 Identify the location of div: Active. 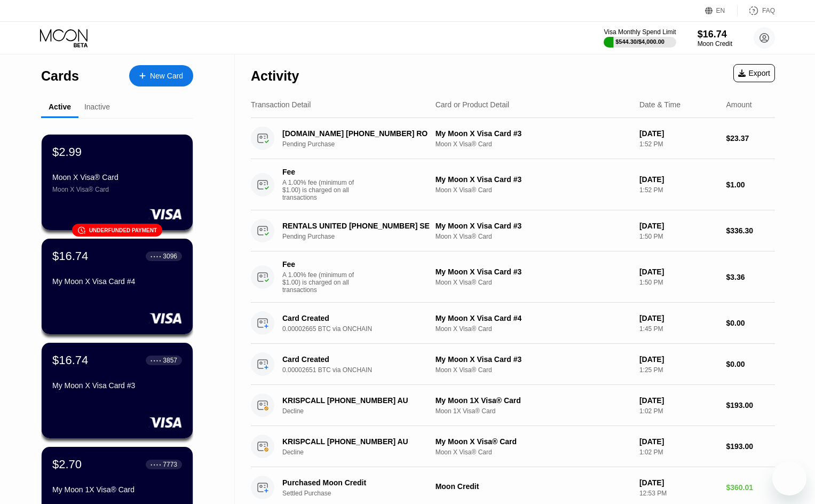
(60, 107).